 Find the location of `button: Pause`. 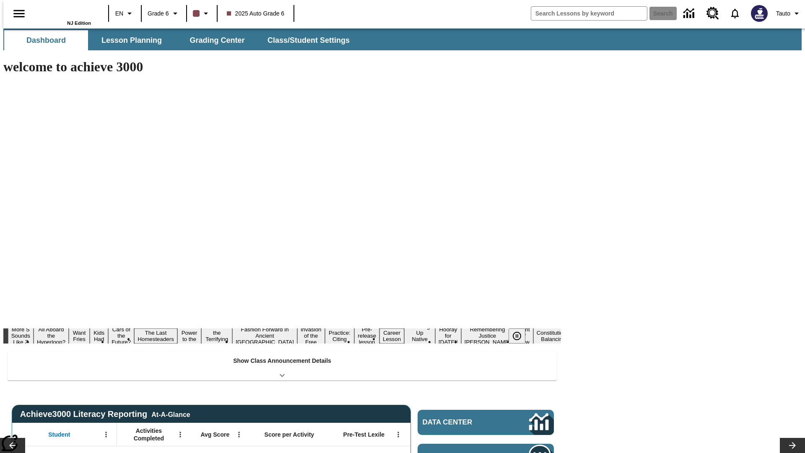

button: Pause is located at coordinates (517, 336).